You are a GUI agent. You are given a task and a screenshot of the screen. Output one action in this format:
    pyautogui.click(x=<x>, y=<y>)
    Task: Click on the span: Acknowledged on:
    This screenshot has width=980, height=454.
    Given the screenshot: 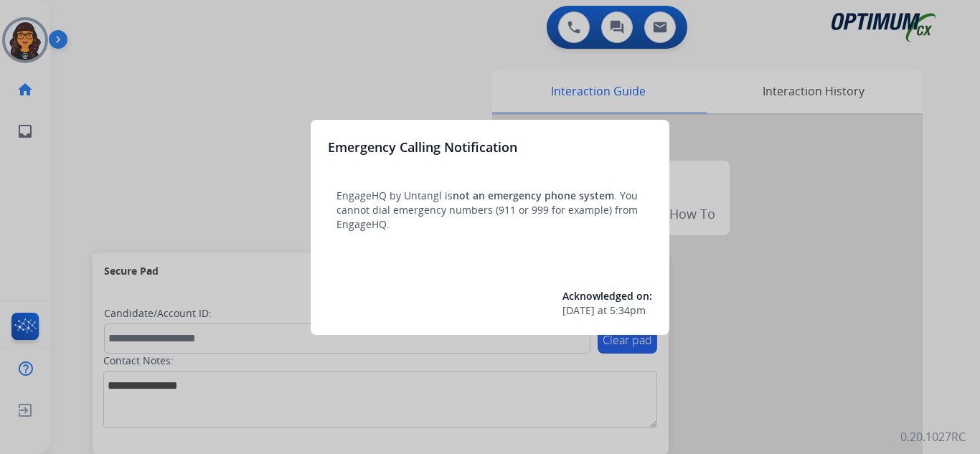 What is the action you would take?
    pyautogui.click(x=606, y=295)
    